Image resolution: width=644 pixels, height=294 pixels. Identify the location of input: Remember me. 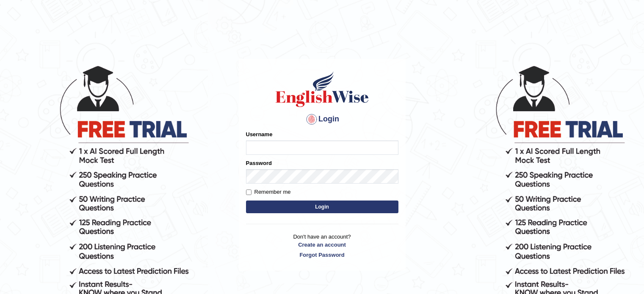
(249, 192).